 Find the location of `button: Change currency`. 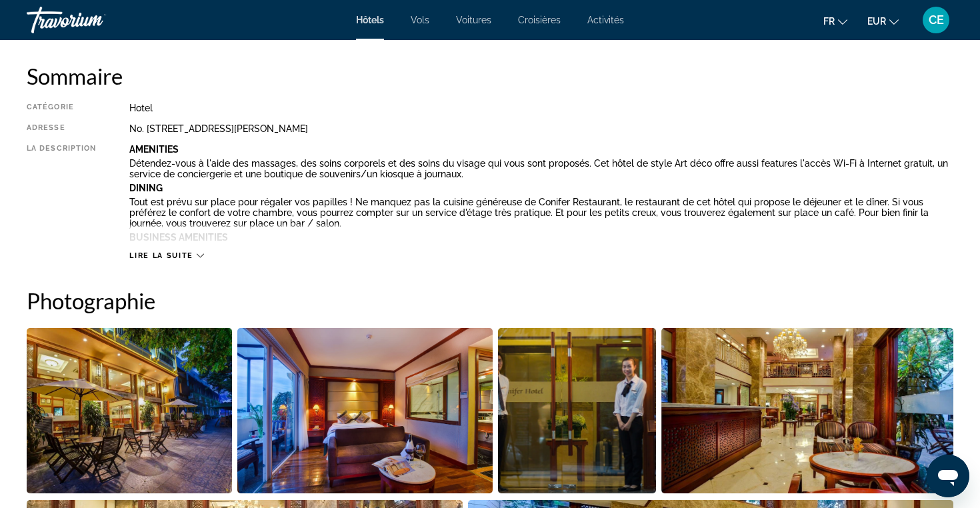

button: Change currency is located at coordinates (882, 21).